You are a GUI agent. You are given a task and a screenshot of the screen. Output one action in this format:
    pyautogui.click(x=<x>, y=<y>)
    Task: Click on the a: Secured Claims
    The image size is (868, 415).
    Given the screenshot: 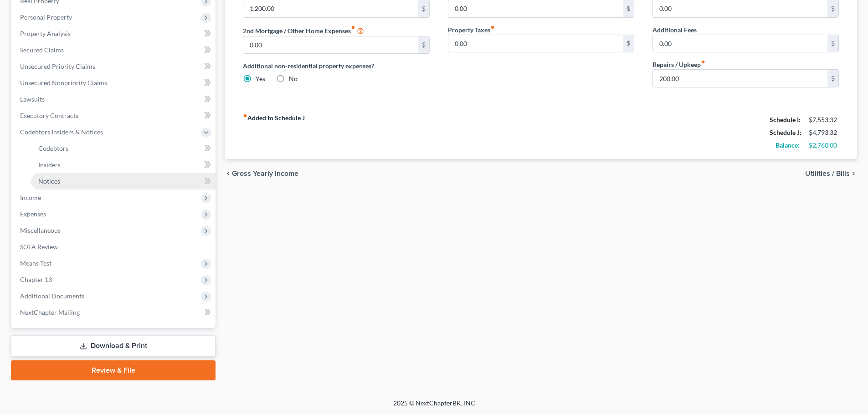 What is the action you would take?
    pyautogui.click(x=114, y=50)
    